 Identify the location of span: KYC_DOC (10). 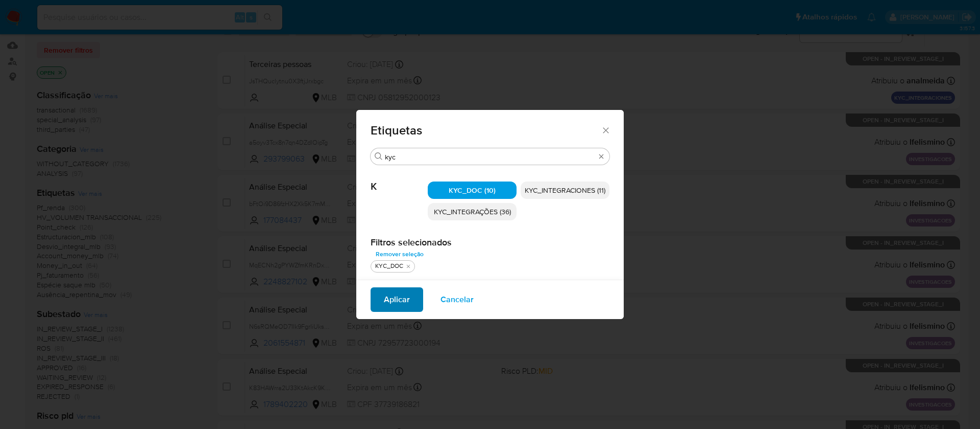
(472, 191).